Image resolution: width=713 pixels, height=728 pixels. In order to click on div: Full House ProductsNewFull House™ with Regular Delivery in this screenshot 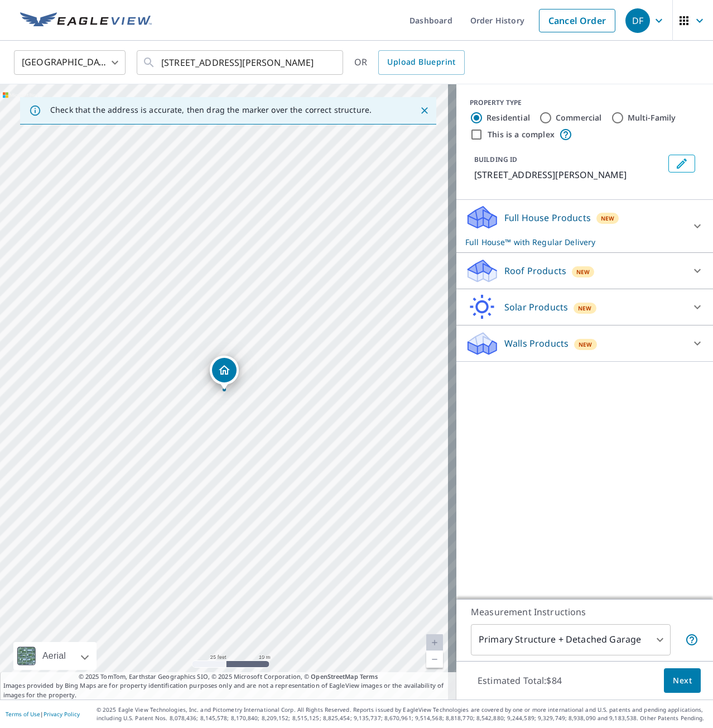, I will do `click(584, 226)`.